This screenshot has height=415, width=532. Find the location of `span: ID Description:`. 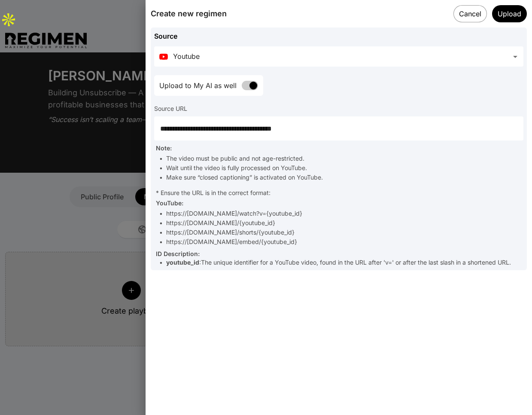

span: ID Description: is located at coordinates (178, 253).